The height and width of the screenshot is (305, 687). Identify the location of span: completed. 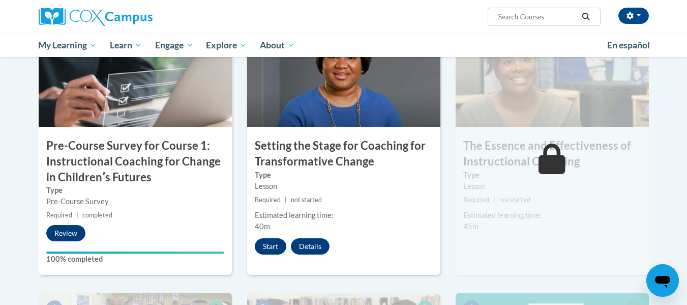
(97, 215).